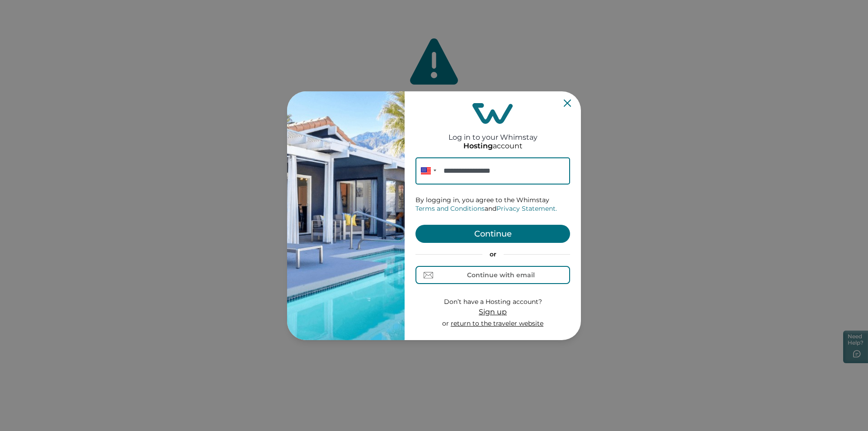 This screenshot has height=431, width=868. What do you see at coordinates (501, 275) in the screenshot?
I see `div: Continue with email` at bounding box center [501, 275].